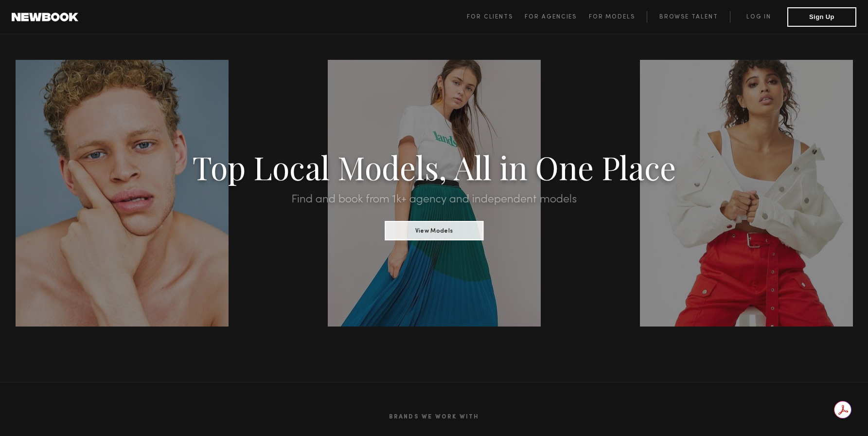 The width and height of the screenshot is (868, 436). Describe the element at coordinates (434, 230) in the screenshot. I see `button: View Models` at that location.